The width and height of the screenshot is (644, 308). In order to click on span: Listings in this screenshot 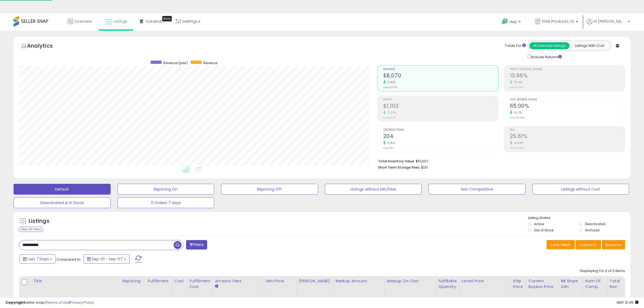, I will do `click(120, 21)`.